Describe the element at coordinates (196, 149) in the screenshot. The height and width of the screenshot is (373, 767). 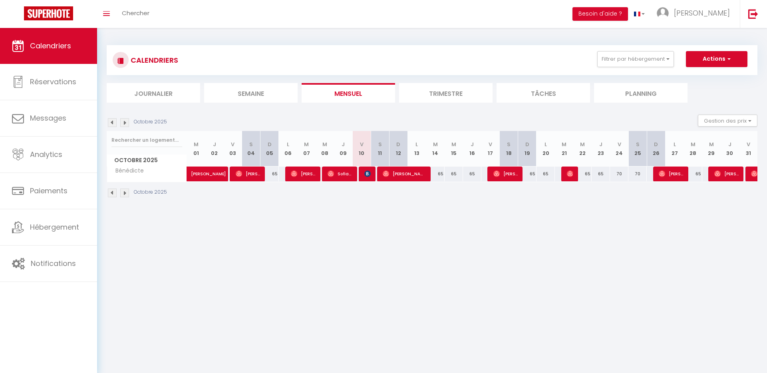
I see `th: 01` at that location.